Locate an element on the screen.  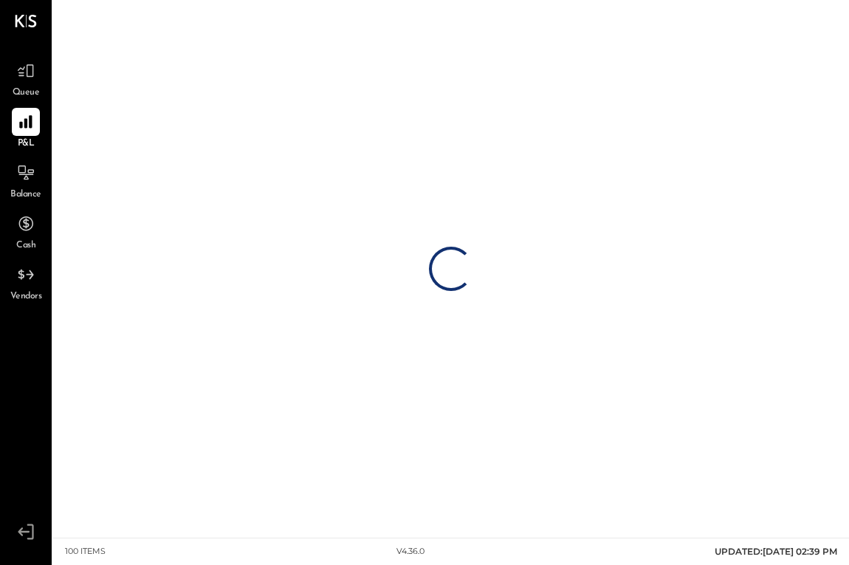
span: Cash is located at coordinates (26, 246).